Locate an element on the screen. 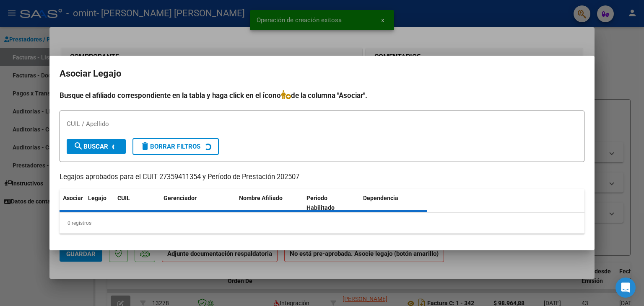  datatable-header-cell: Legajo is located at coordinates (99, 203).